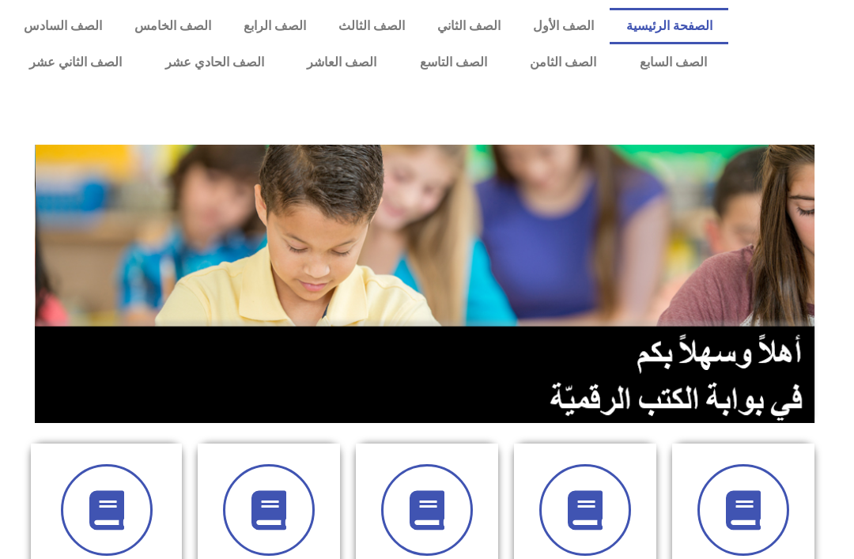  Describe the element at coordinates (173, 26) in the screenshot. I see `a: الصف الخامس` at that location.